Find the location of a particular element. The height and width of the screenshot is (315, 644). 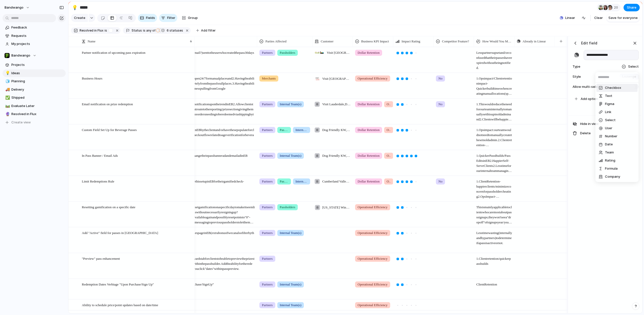

span: Team is located at coordinates (610, 152).